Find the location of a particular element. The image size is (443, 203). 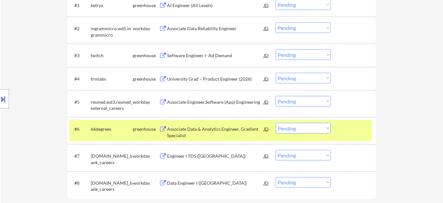

div: #8 is located at coordinates (80, 183).